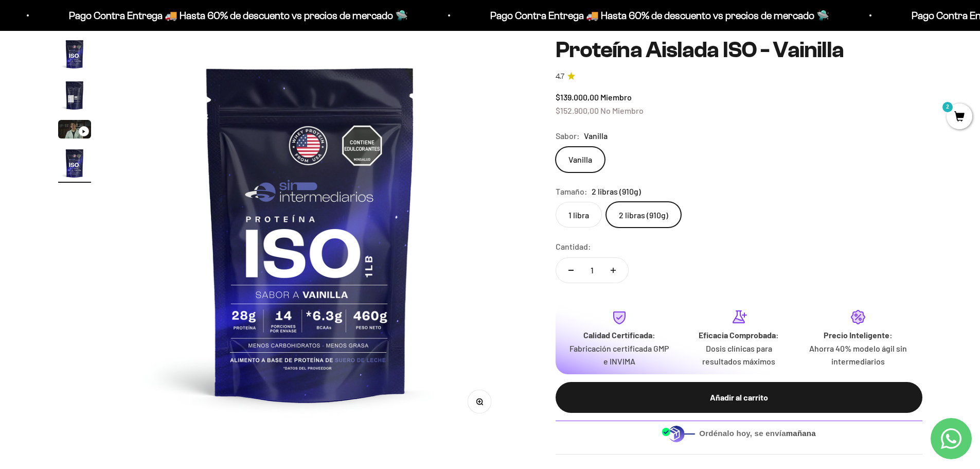 Image resolution: width=980 pixels, height=469 pixels. What do you see at coordinates (801, 433) in the screenshot?
I see `b: mañana` at bounding box center [801, 433].